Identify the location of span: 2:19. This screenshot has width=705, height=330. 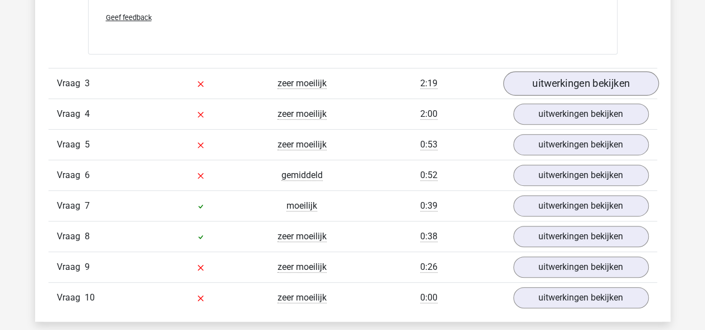
(428, 84).